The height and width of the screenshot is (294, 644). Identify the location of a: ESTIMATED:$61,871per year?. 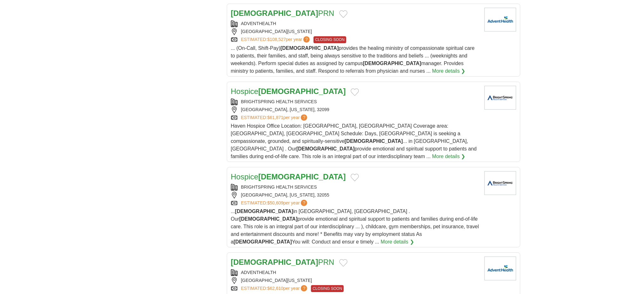
(275, 117).